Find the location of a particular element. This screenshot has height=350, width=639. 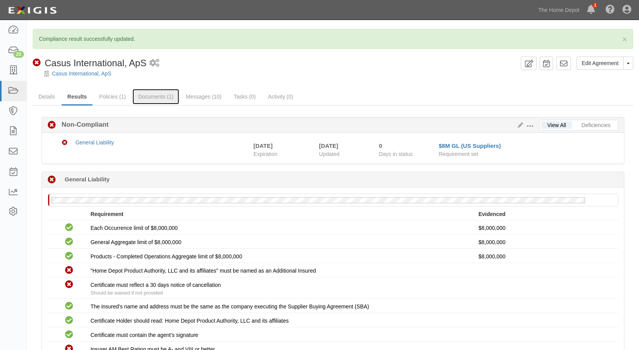

span: Certificate must contain the agent's signature is located at coordinates (144, 335).